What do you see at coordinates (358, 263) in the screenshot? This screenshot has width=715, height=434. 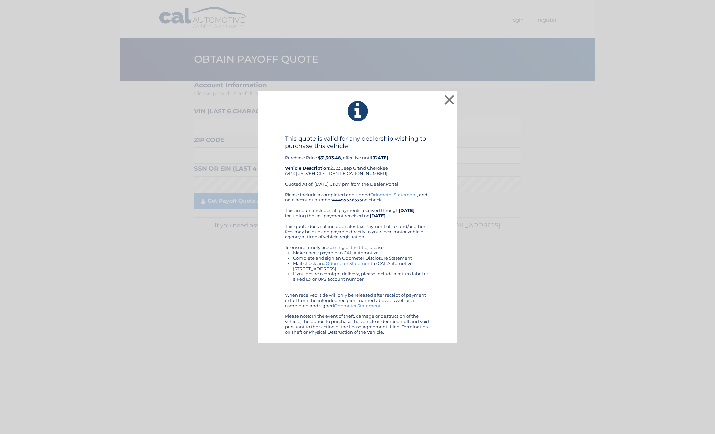 I see `div: Please include a completed and signed , and note account number on check. This amount includes al...` at bounding box center [358, 263].